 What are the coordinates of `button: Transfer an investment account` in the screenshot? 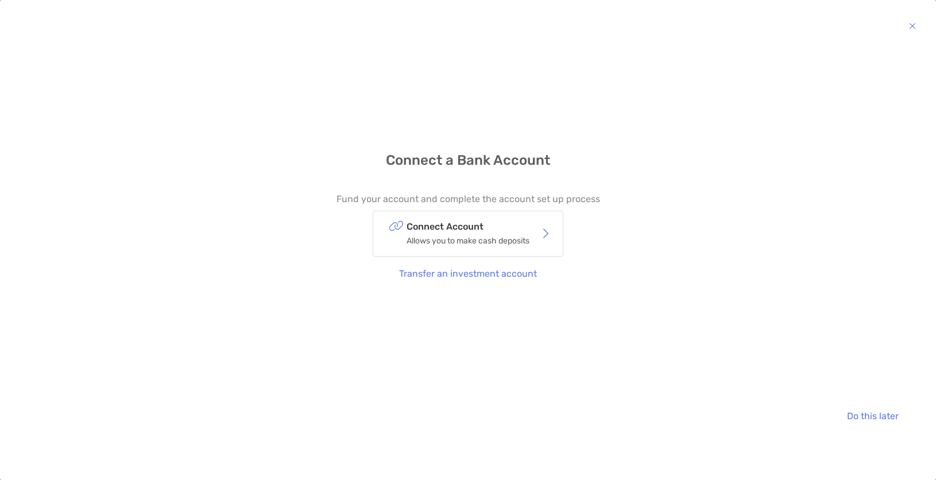 It's located at (468, 274).